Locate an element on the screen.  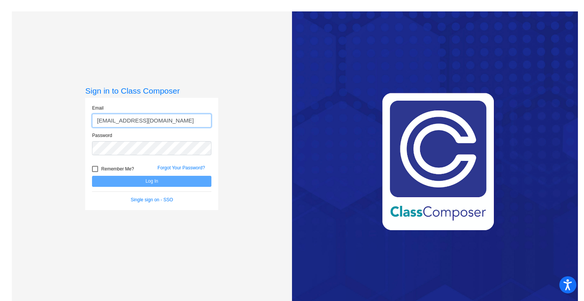
span: Remember Me? is located at coordinates (118, 169).